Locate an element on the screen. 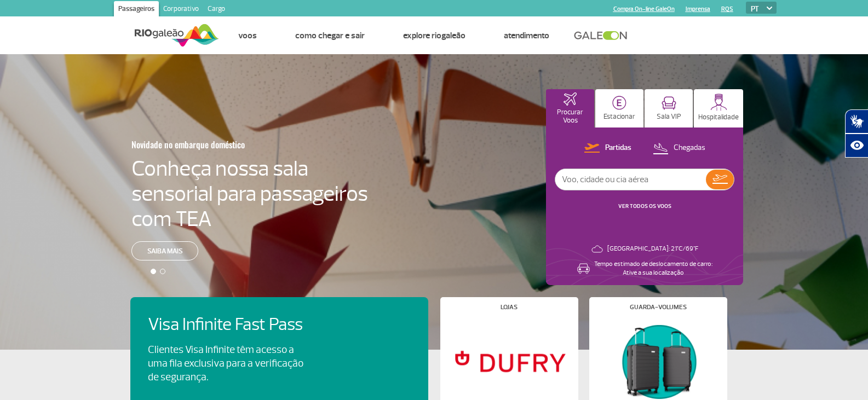  div: Plugin de acessibilidade da Hand Talk. is located at coordinates (857, 133).